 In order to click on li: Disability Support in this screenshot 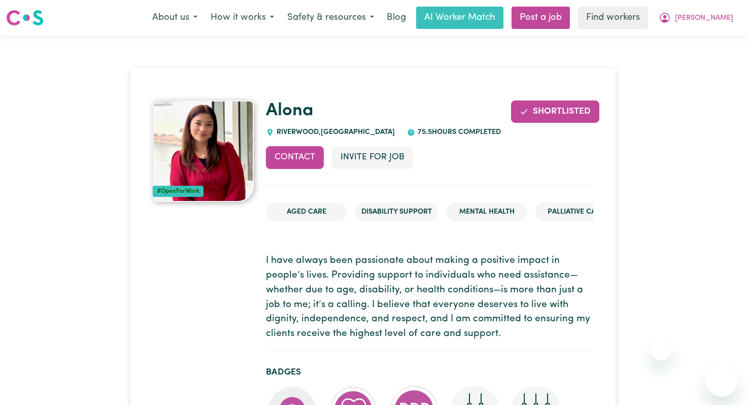, I will do `click(396, 212)`.